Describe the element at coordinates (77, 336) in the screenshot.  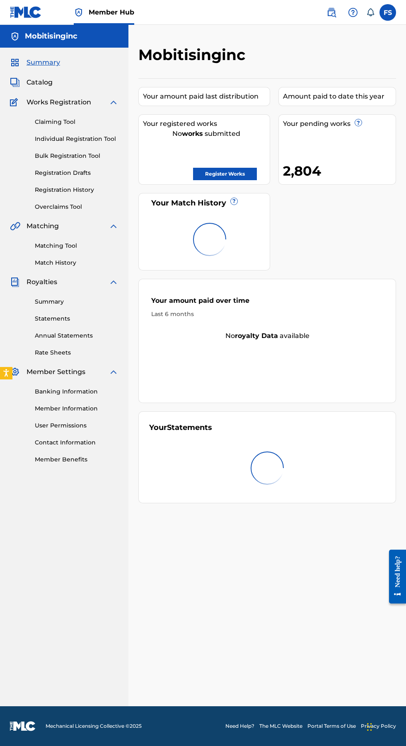
I see `a: Annual Statements` at that location.